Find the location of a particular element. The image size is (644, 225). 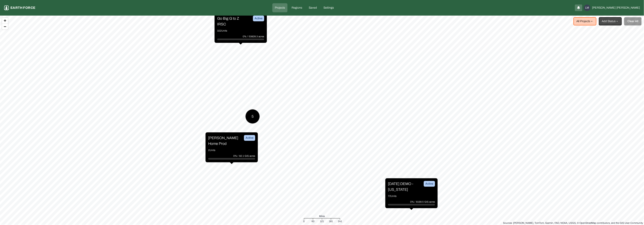

p: 72 Units is located at coordinates (411, 196).